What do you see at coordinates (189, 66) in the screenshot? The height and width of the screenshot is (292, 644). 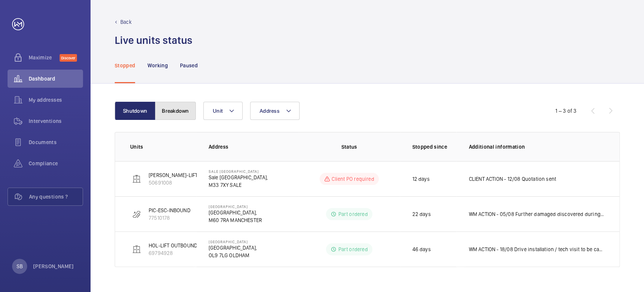 I see `p: Paused` at bounding box center [189, 66].